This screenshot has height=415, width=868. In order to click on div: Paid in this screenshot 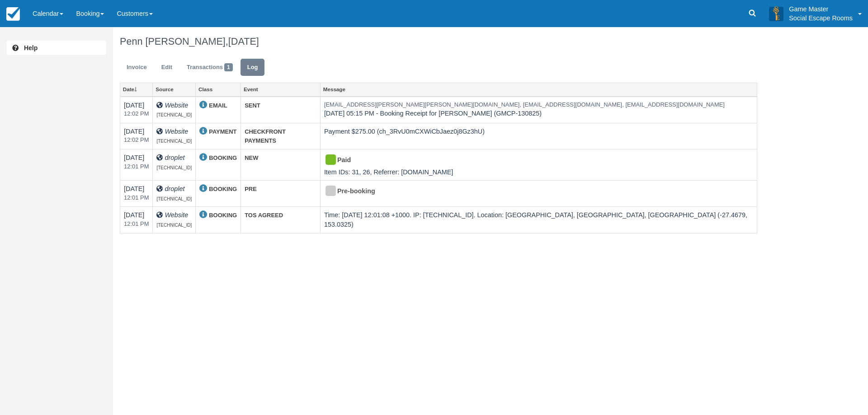, I will do `click(535, 160)`.